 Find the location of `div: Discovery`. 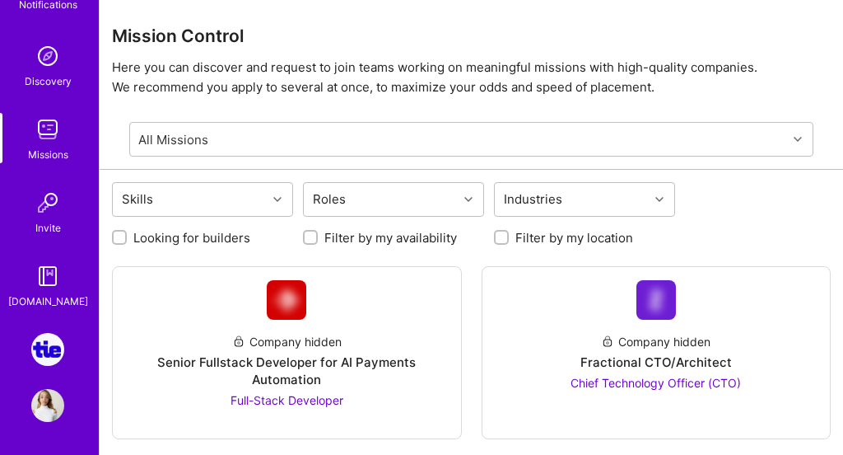

div: Discovery is located at coordinates (48, 81).